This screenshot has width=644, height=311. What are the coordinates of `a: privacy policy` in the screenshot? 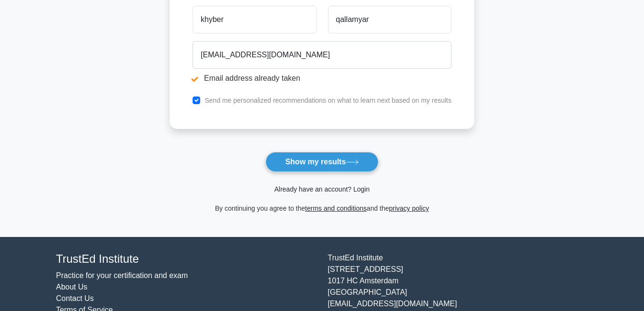 It's located at (409, 208).